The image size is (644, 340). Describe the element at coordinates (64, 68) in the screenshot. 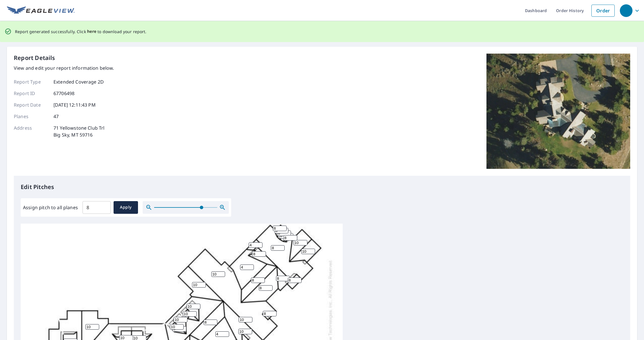

I see `p: View and edit your report information below.` at that location.